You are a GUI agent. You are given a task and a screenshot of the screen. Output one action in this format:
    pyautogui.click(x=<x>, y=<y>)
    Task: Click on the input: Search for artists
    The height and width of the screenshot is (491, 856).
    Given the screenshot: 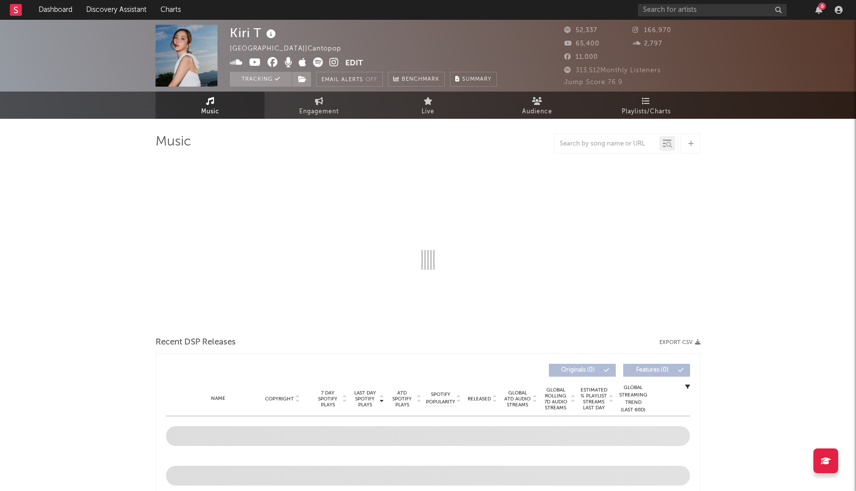 What is the action you would take?
    pyautogui.click(x=712, y=10)
    